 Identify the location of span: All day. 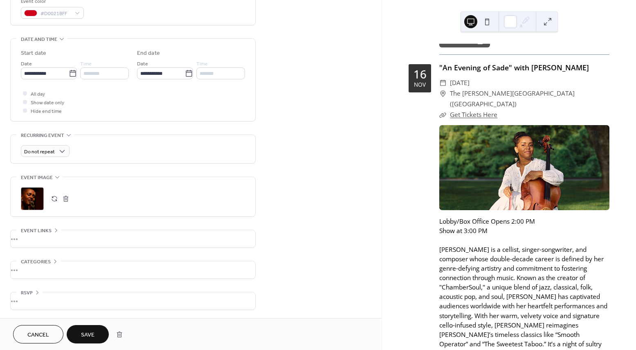
(38, 94).